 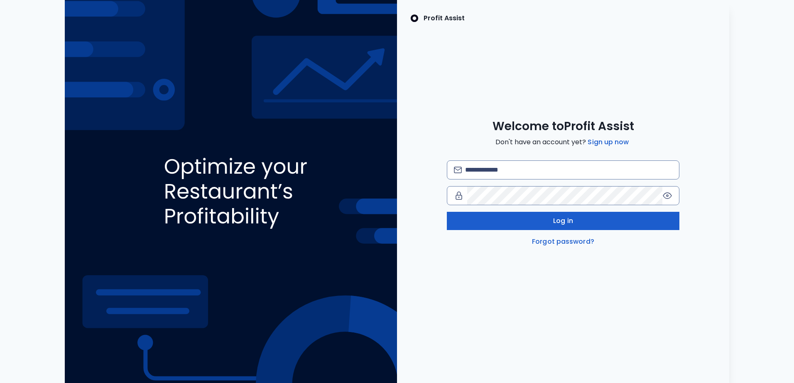 I want to click on span: Welcome to Profit Assist, so click(x=563, y=127).